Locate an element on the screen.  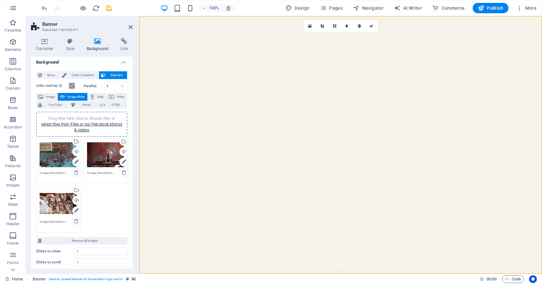
div: Design (Ctrl+Alt+Y) is located at coordinates (297, 8).